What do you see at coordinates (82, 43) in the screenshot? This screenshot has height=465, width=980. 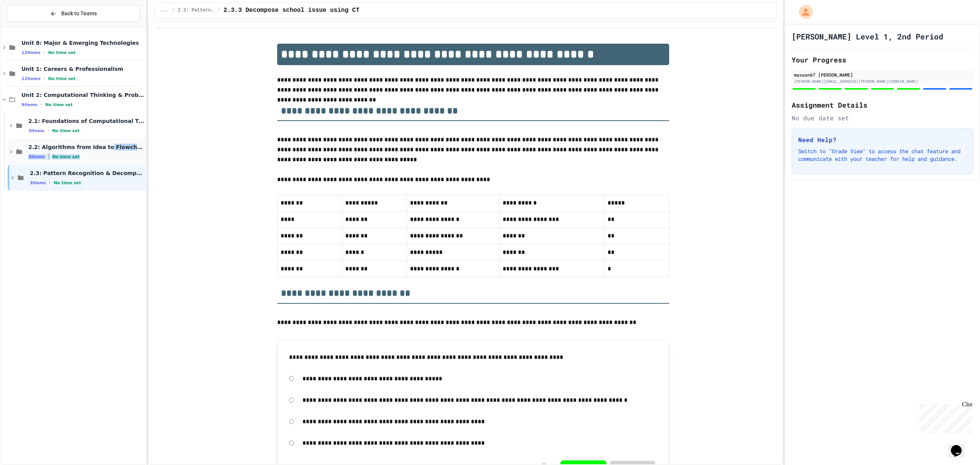 I see `span: Unit 8: Major & Emerging Technologies` at bounding box center [82, 43].